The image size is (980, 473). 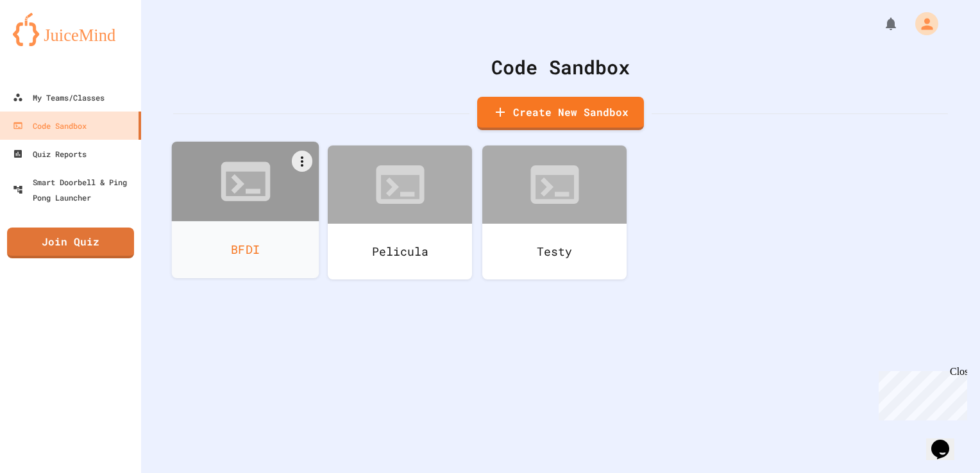 I want to click on div: BFDI, so click(x=246, y=250).